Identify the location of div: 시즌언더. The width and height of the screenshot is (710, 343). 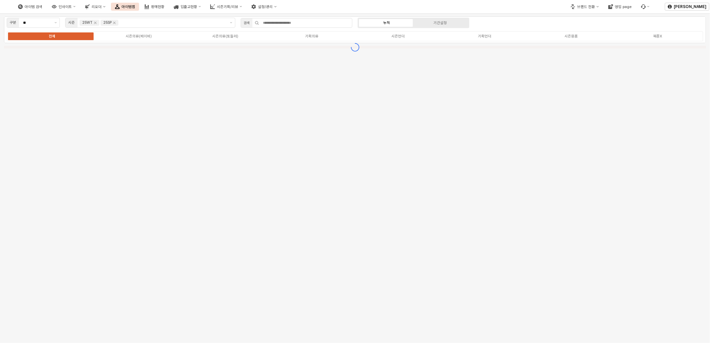
(398, 36).